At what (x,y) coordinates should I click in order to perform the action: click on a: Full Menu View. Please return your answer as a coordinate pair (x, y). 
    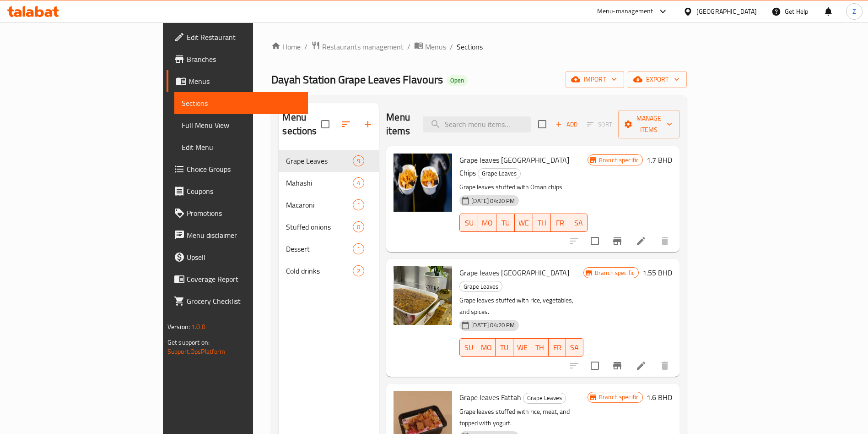
    Looking at the image, I should click on (241, 126).